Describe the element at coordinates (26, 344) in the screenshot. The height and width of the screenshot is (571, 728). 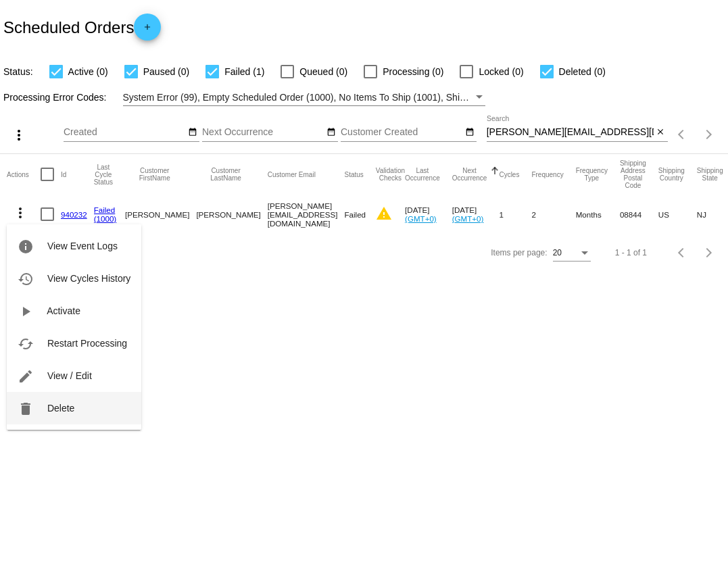
I see `mat-icon: cached` at that location.